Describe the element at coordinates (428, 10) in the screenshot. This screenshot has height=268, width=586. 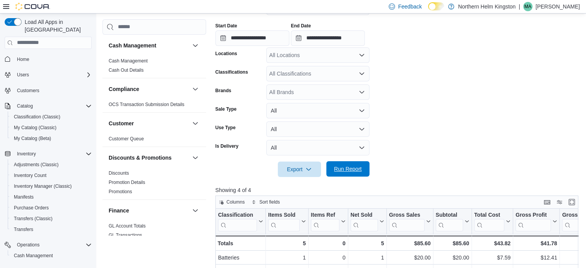
I see `span: Dark Mode` at that location.